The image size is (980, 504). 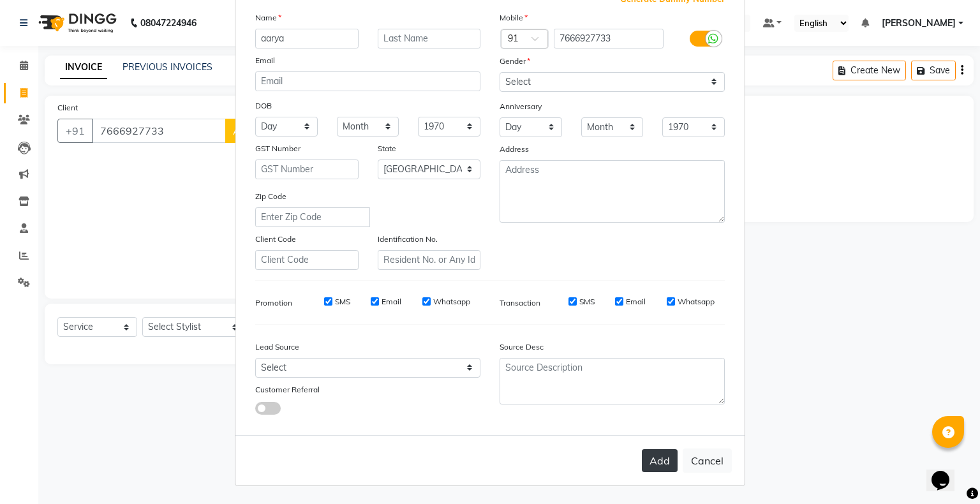 I want to click on label: Mobile, so click(x=513, y=18).